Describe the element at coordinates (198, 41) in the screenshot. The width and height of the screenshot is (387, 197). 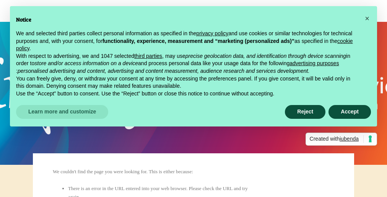
I see `strong: functionality, experience, measurement and “marketing (personalized ads)”` at that location.